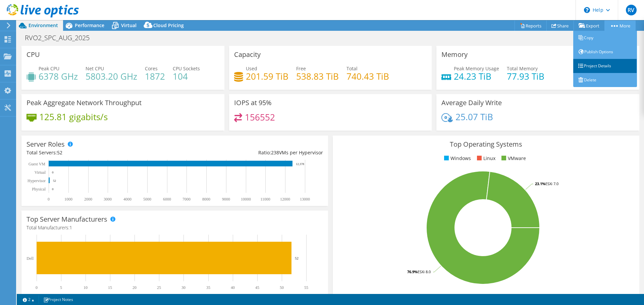 The image size is (644, 305). What do you see at coordinates (476, 76) in the screenshot?
I see `h4: 24.23 TiB` at bounding box center [476, 76].